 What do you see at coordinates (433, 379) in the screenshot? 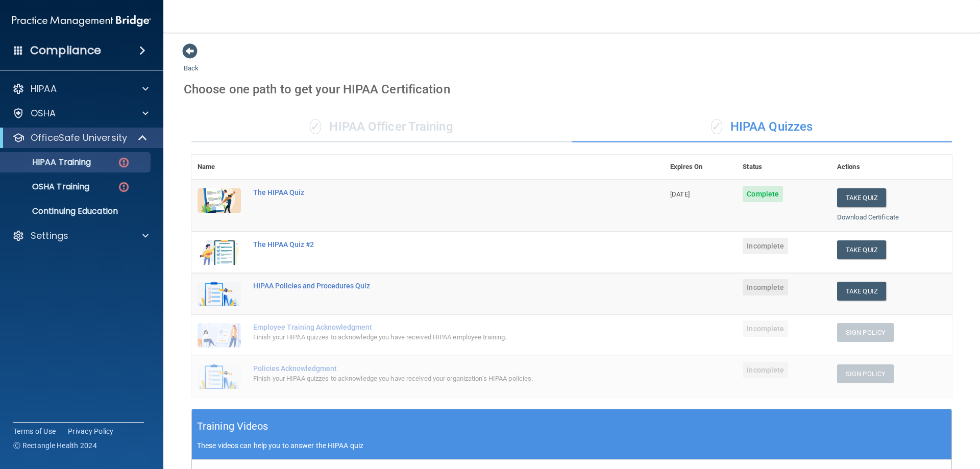
I see `div: Finish your HIPAA quizzes to acknowledge you have received your organization’s HIPAA policies.` at bounding box center [433, 379].